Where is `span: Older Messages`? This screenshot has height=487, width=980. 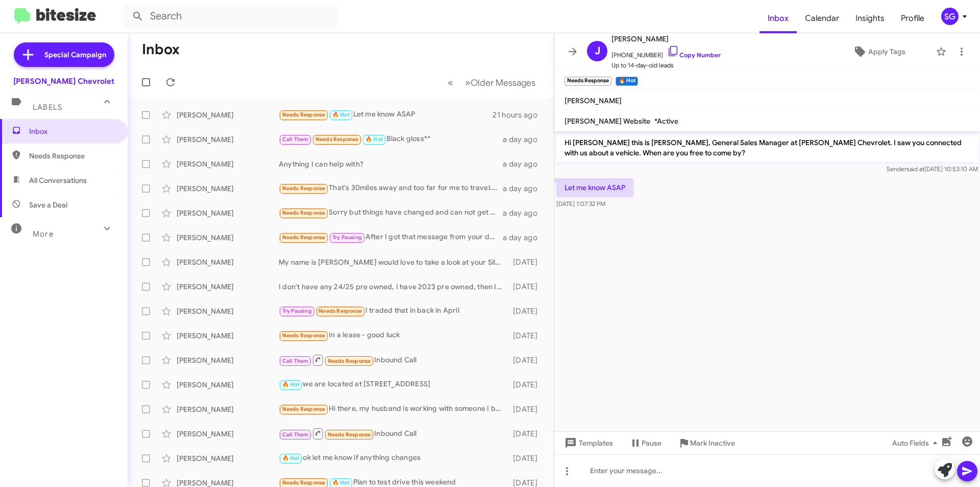
span: Older Messages is located at coordinates (503, 83).